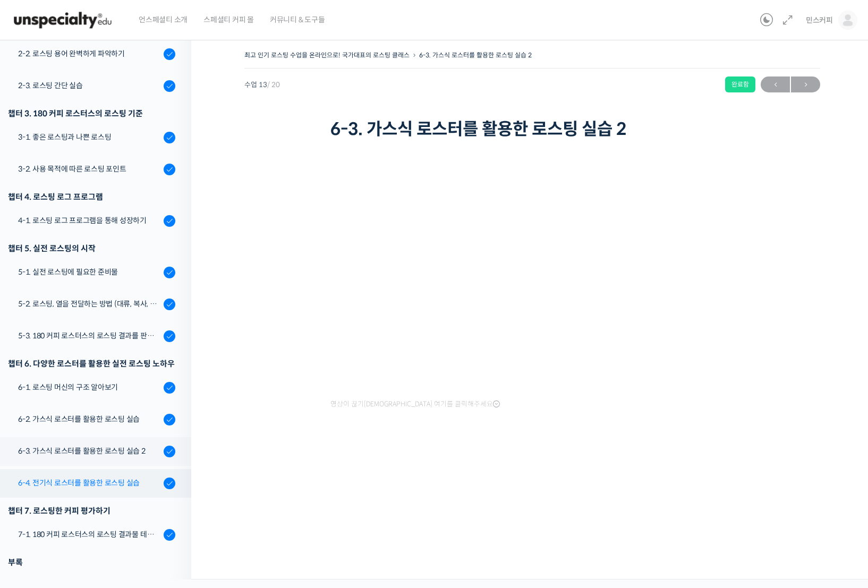 Image resolution: width=868 pixels, height=588 pixels. Describe the element at coordinates (171, 357) in the screenshot. I see `span: 설정` at that location.